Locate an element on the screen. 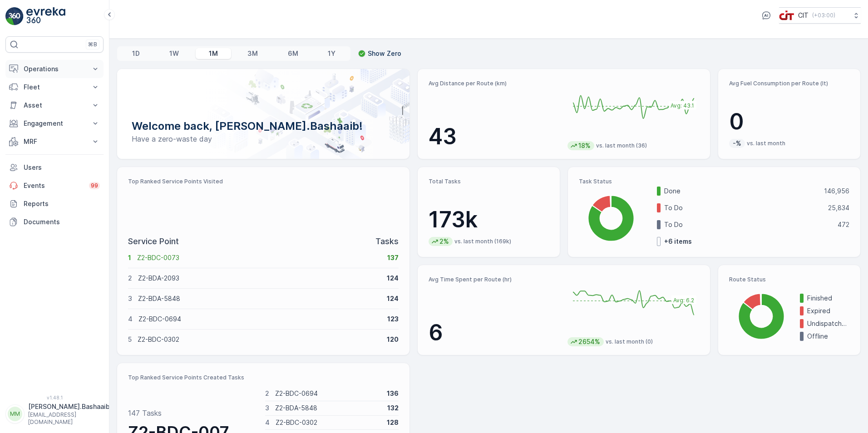 The width and height of the screenshot is (868, 433). p: Z2-BDA-2093 is located at coordinates (259, 278).